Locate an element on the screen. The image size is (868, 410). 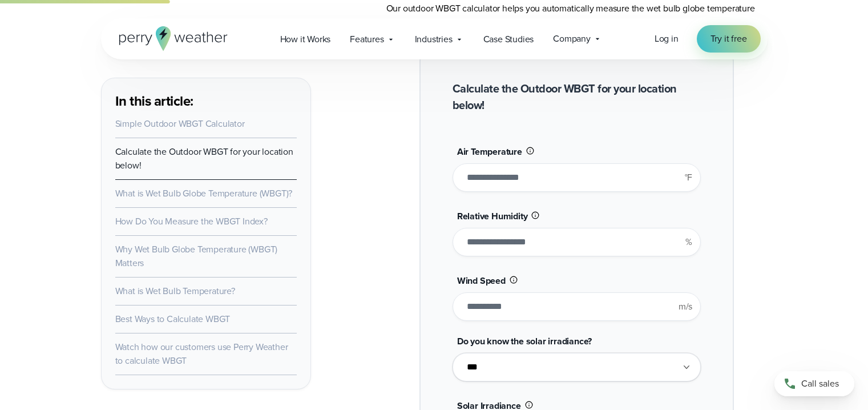
a: Calculate the Outdoor WBGT for your location below! is located at coordinates (204, 158).